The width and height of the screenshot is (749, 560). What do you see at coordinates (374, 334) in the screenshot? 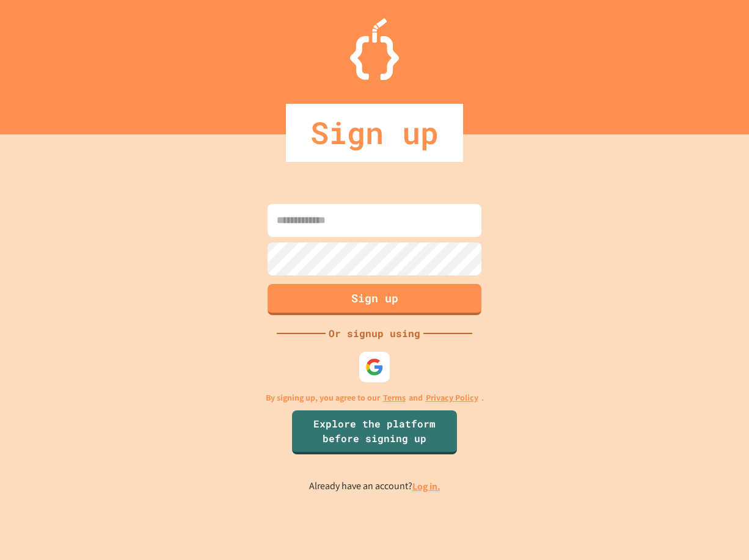
I see `div: Or signup using` at bounding box center [374, 334].